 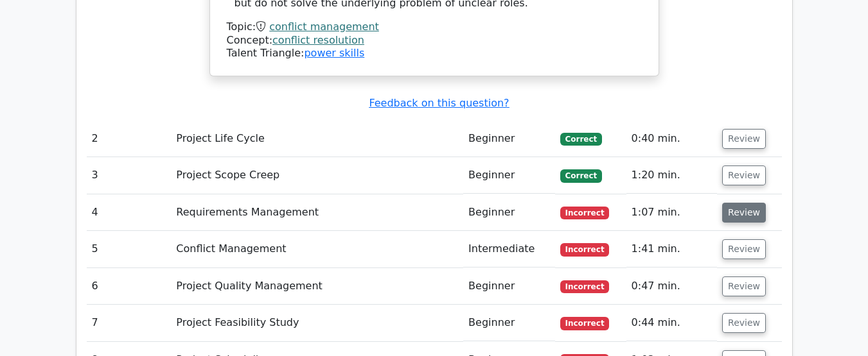 What do you see at coordinates (434, 27) in the screenshot?
I see `div: Topic:` at bounding box center [434, 27].